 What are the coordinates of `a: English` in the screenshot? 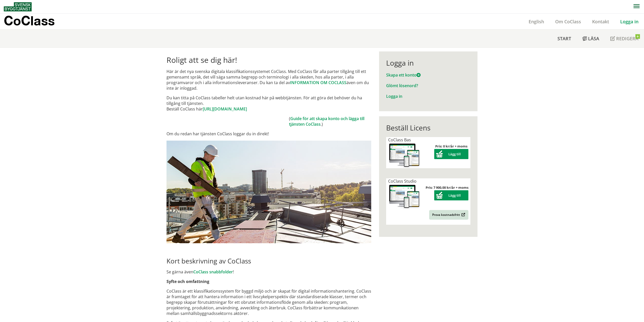 It's located at (536, 21).